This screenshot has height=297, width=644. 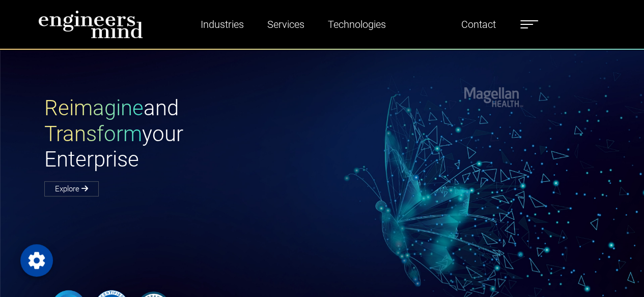 I want to click on a: Explore, so click(x=71, y=189).